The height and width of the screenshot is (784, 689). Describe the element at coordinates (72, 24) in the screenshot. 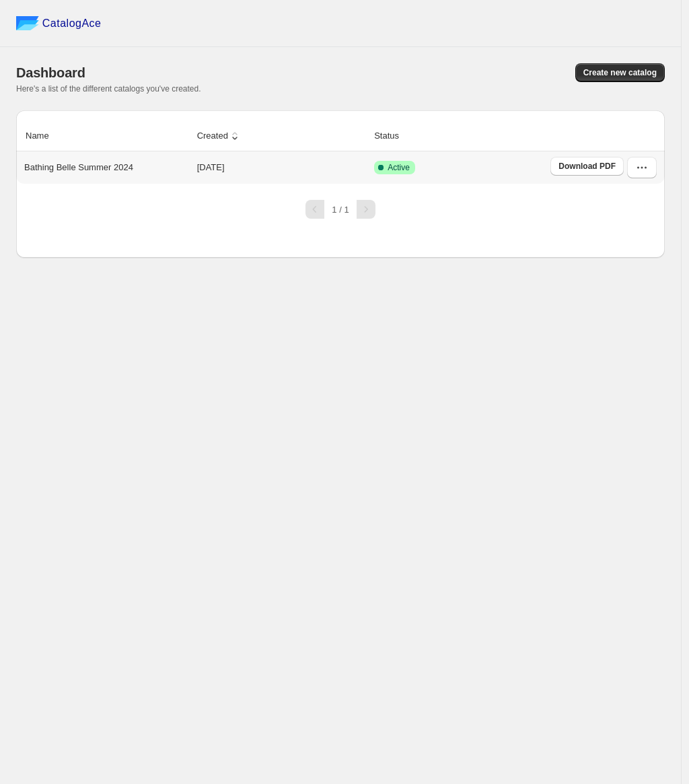

I see `span: CatalogAce` at that location.